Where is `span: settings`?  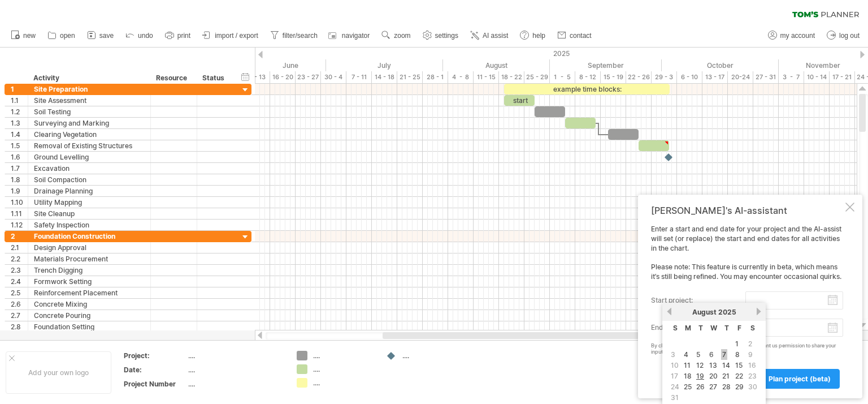
span: settings is located at coordinates (447, 36).